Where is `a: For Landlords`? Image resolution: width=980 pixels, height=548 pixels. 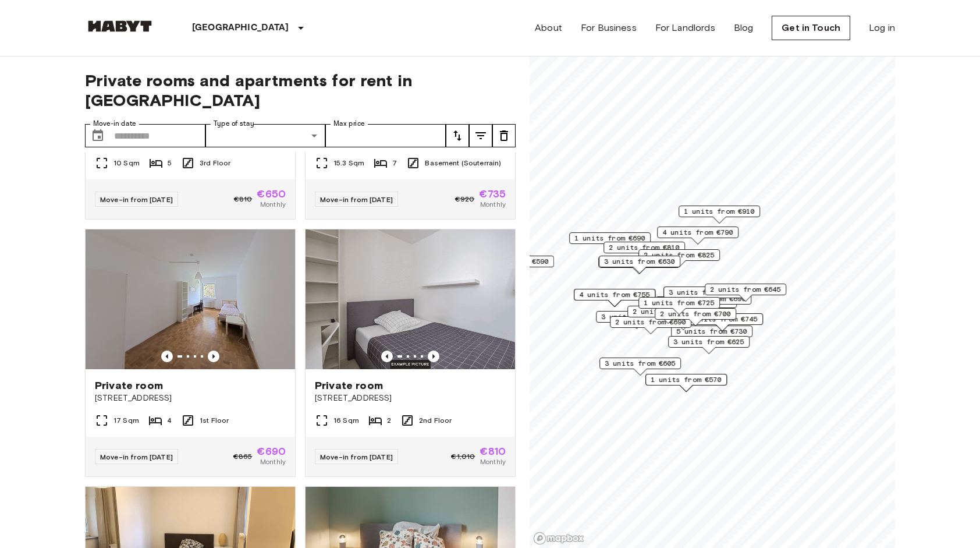
a: For Landlords is located at coordinates (685, 28).